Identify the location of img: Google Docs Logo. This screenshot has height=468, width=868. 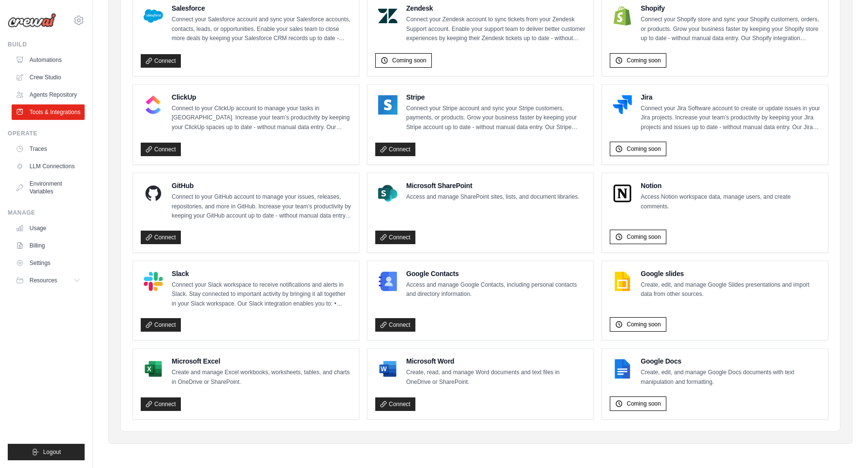
(622, 369).